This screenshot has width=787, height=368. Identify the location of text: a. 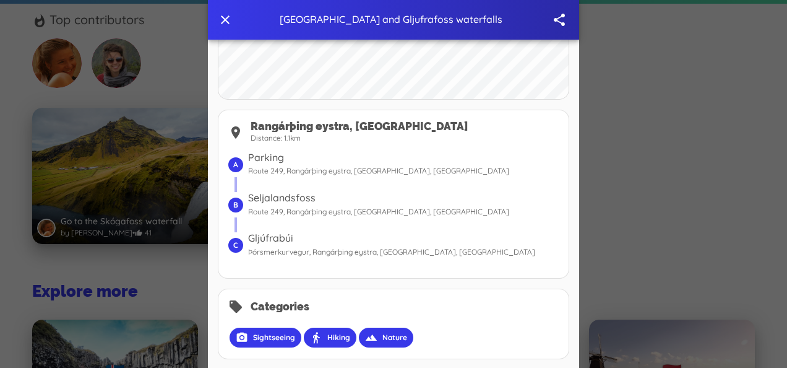
(236, 164).